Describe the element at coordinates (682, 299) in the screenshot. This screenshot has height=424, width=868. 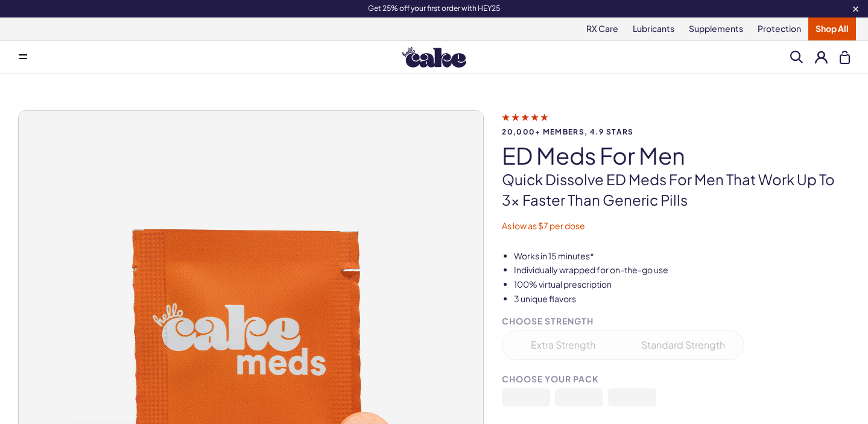
I see `li: 3 unique flavors` at that location.